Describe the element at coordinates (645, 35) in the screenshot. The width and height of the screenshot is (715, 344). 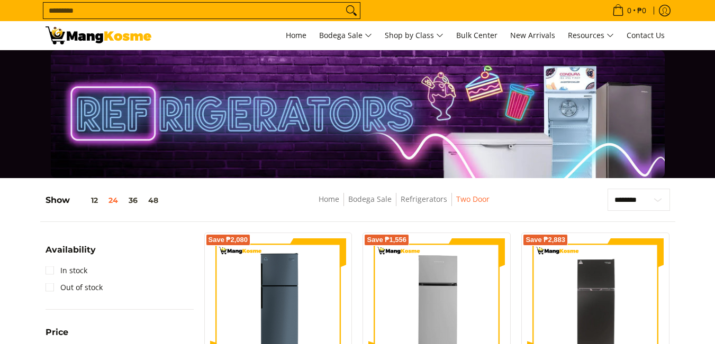
I see `span: Contact Us` at that location.